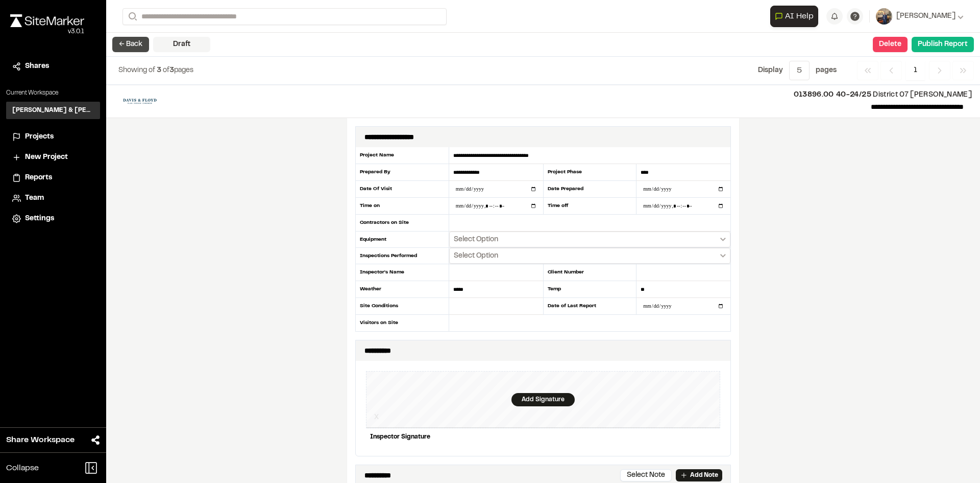 This screenshot has height=483, width=980. I want to click on span: 013896.00 40-24/25, so click(832, 95).